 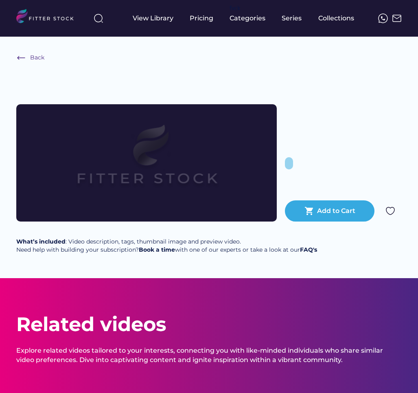 I want to click on div: Categories, so click(x=247, y=18).